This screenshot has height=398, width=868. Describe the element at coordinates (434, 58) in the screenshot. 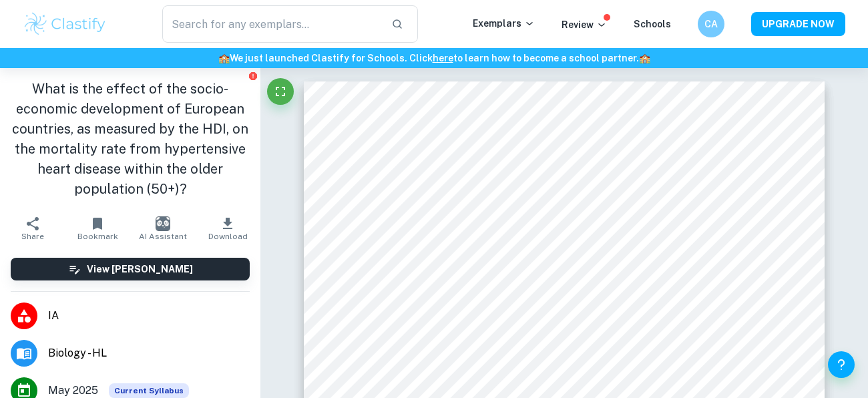

I see `h6: We just launched Clastify for Schools. Click to learn how to become a school partner.` at that location.